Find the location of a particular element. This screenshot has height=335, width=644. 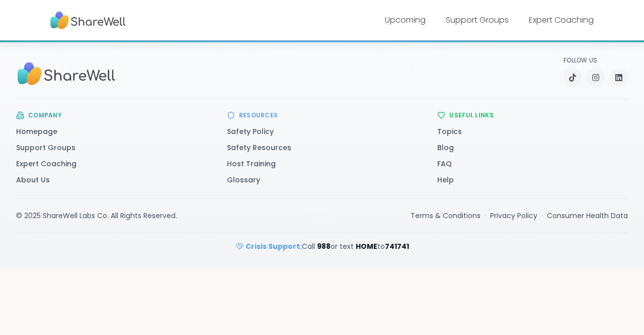

strong: 988 is located at coordinates (323, 246).